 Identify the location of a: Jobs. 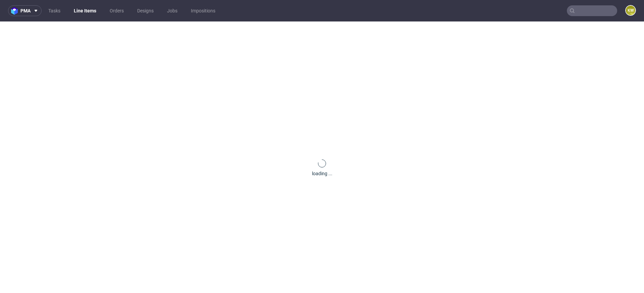
(172, 11).